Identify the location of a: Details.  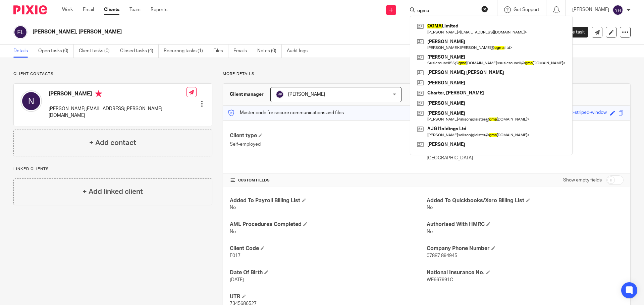
(23, 51).